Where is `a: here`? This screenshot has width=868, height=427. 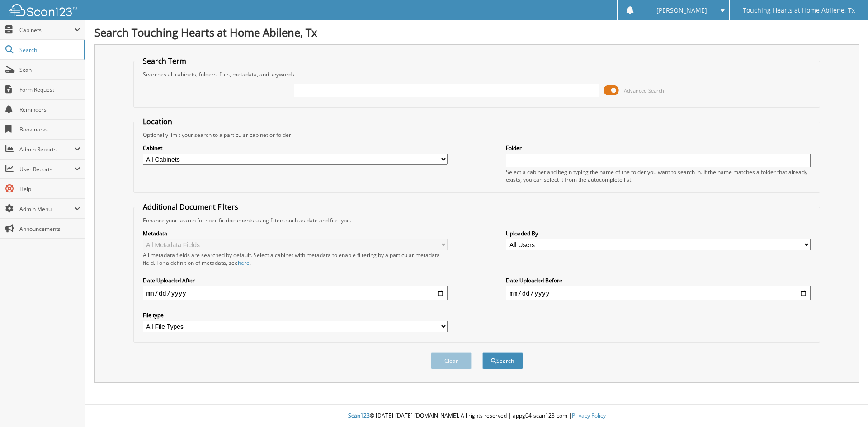 a: here is located at coordinates (244, 263).